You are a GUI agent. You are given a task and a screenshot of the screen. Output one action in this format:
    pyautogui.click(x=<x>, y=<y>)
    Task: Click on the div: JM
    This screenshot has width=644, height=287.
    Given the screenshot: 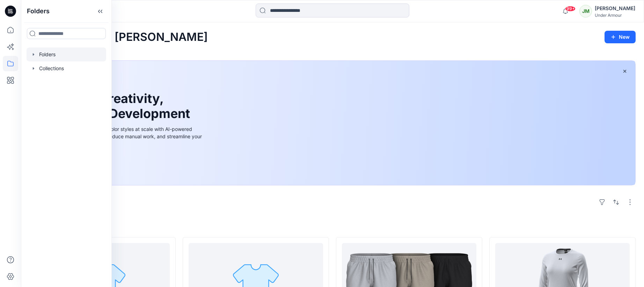 What is the action you would take?
    pyautogui.click(x=585, y=11)
    